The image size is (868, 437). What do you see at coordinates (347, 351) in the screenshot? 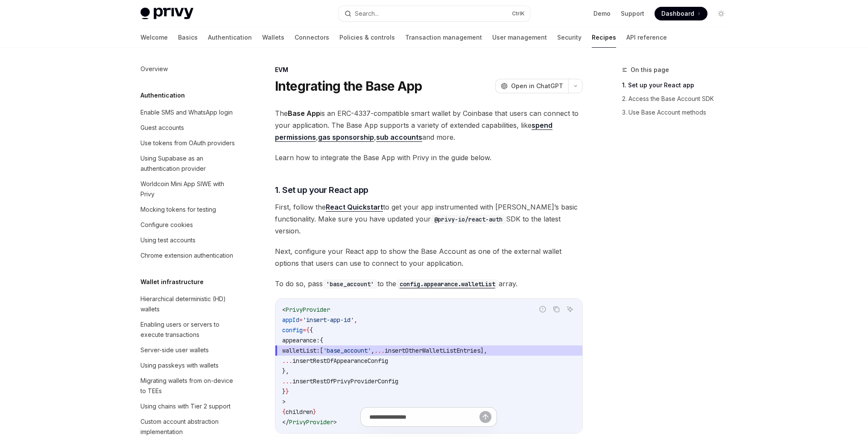
I see `span: 'base_account'` at bounding box center [347, 351].